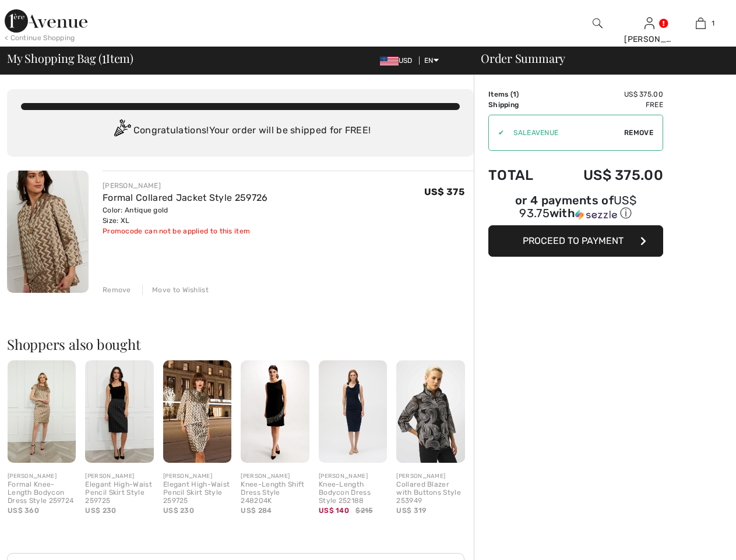  I want to click on div: Promocode can not be applied to this item, so click(185, 231).